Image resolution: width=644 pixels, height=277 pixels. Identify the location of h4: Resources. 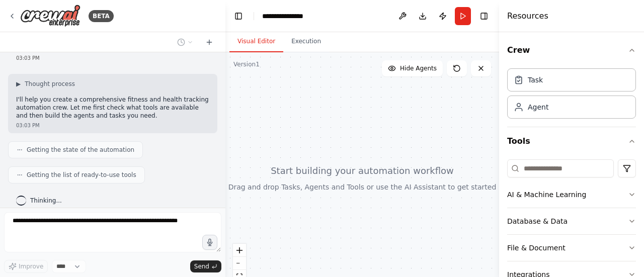
(528, 16).